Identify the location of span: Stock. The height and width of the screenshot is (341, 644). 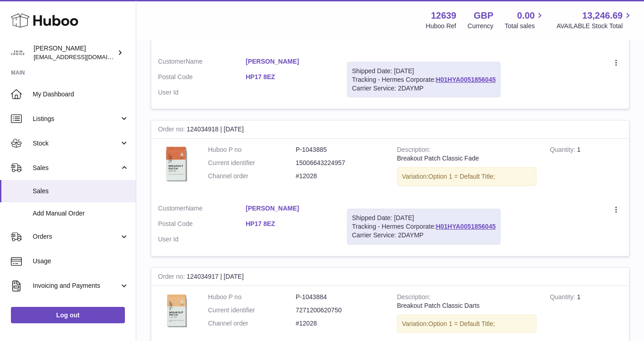
(76, 143).